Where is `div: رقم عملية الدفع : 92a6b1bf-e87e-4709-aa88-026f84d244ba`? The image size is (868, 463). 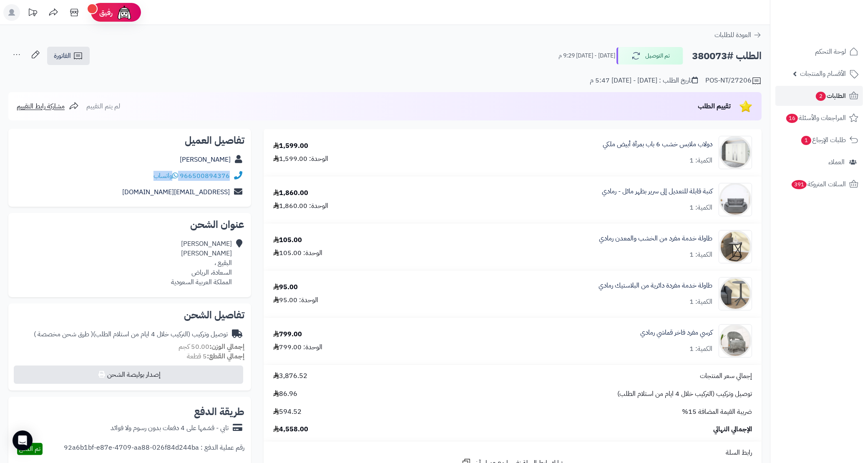 div: رقم عملية الدفع : 92a6b1bf-e87e-4709-aa88-026f84d244ba is located at coordinates (154, 449).